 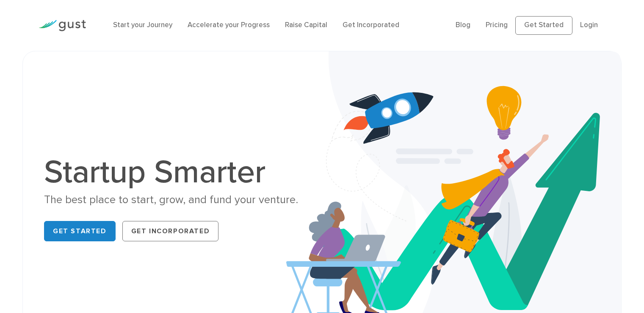 I want to click on a: Accelerate your Progress, so click(x=229, y=25).